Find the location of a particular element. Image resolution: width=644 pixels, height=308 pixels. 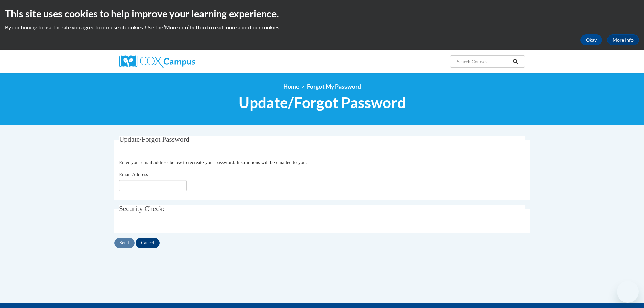

button: Search is located at coordinates (515, 61).